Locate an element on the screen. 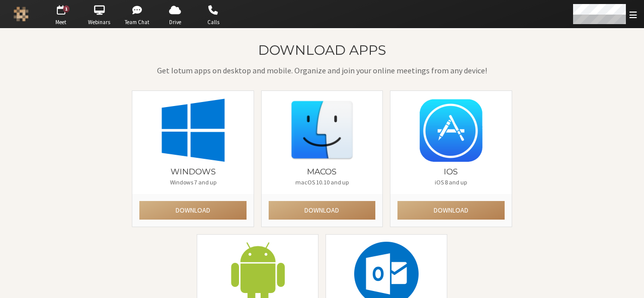  span: Meet is located at coordinates (61, 22).